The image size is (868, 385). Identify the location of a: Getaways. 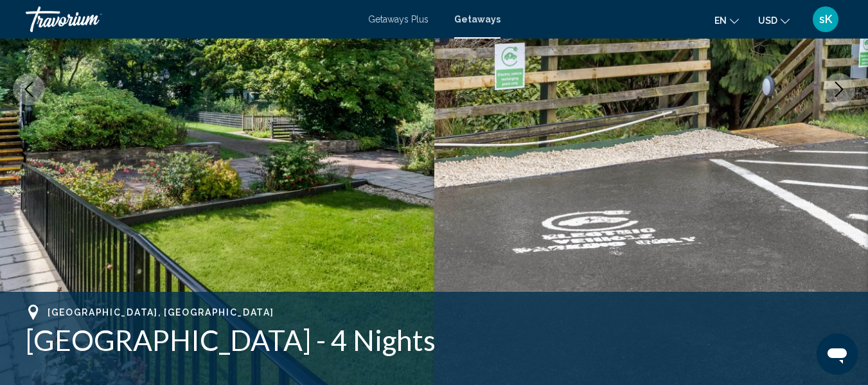
(477, 20).